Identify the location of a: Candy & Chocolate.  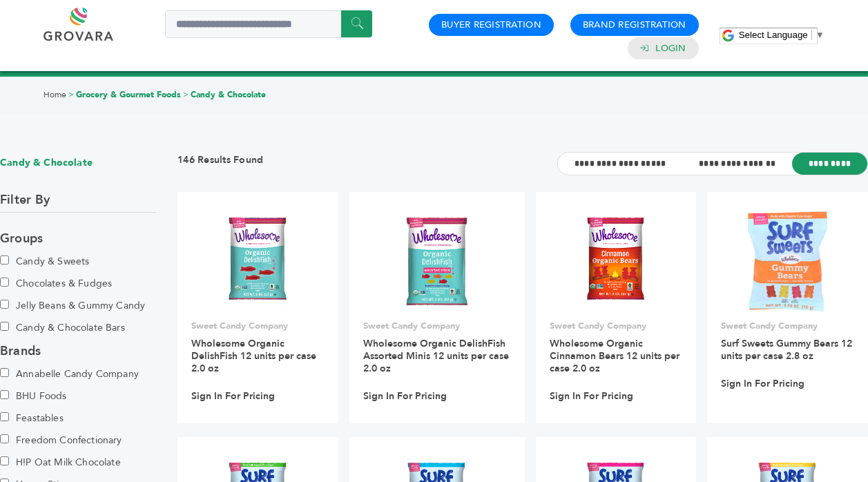
(228, 95).